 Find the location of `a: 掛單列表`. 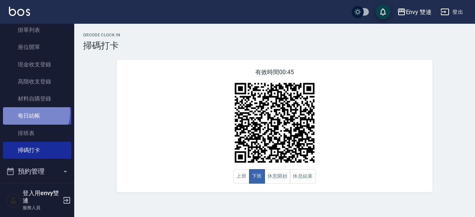

a: 掛單列表 is located at coordinates (37, 30).